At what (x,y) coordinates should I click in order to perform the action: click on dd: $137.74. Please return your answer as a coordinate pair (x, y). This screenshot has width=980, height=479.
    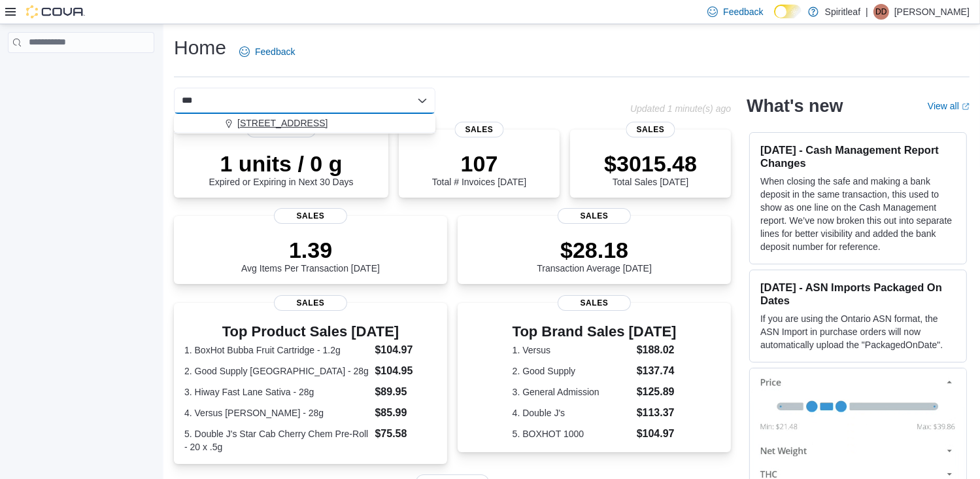
    Looking at the image, I should click on (656, 371).